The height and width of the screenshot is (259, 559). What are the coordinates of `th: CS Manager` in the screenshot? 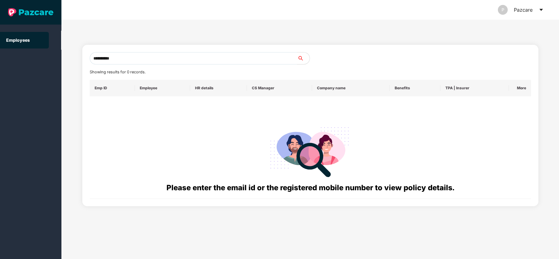 It's located at (279, 88).